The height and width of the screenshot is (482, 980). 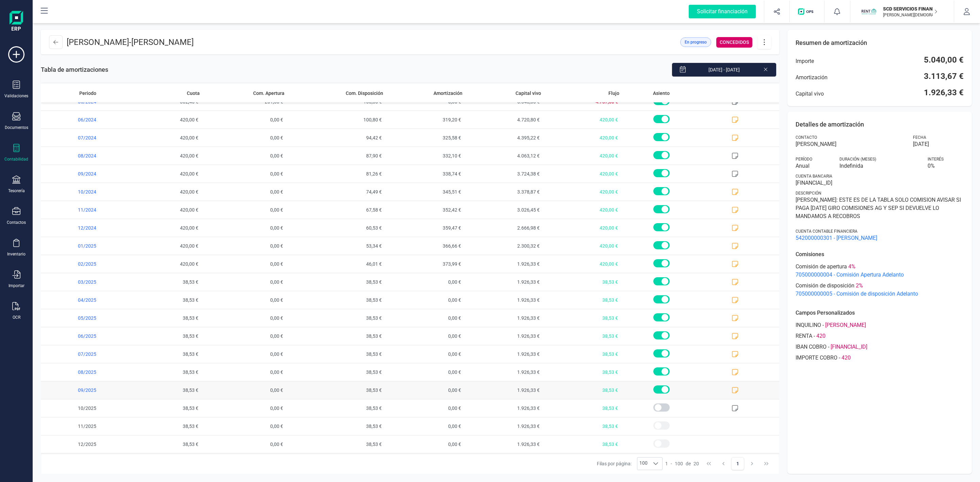 I want to click on span: Com. Apertura, so click(x=269, y=93).